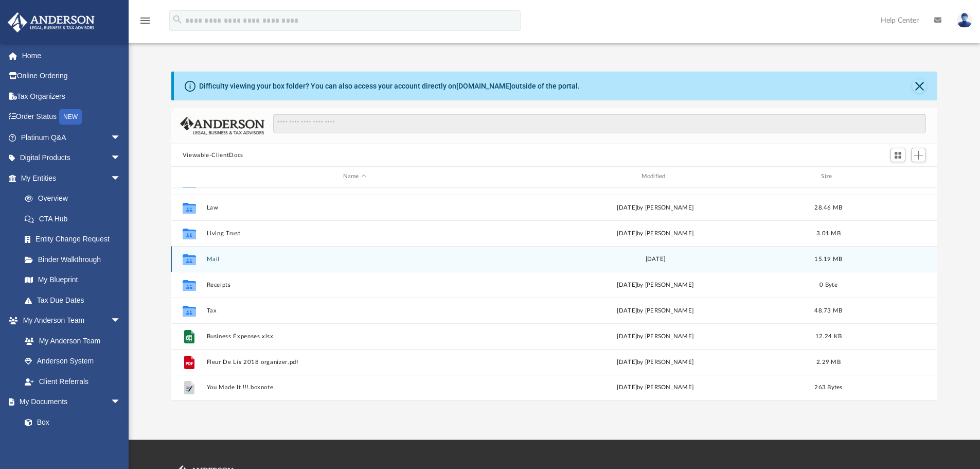 The image size is (980, 469). I want to click on a: Box, so click(70, 422).